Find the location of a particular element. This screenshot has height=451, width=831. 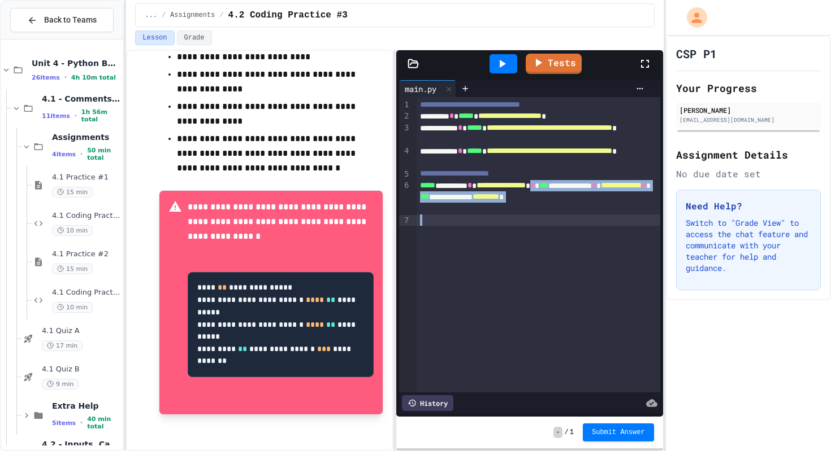

div: 1 is located at coordinates (405, 105).